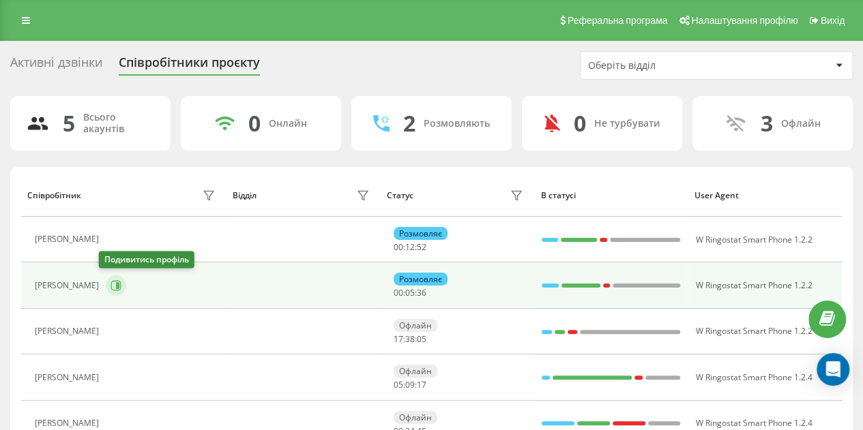 Image resolution: width=863 pixels, height=430 pixels. What do you see at coordinates (288, 123) in the screenshot?
I see `div: Онлайн` at bounding box center [288, 123].